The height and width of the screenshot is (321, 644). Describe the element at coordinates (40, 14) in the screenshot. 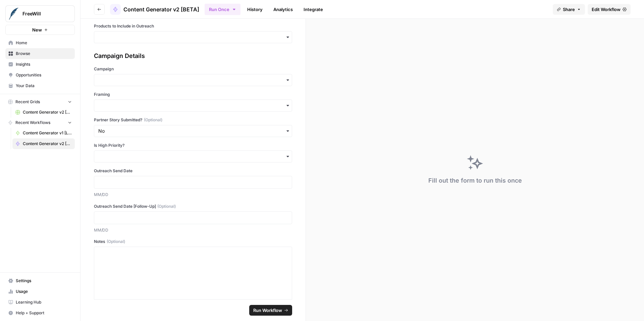

I see `button: Workspace: FreeWill` at that location.